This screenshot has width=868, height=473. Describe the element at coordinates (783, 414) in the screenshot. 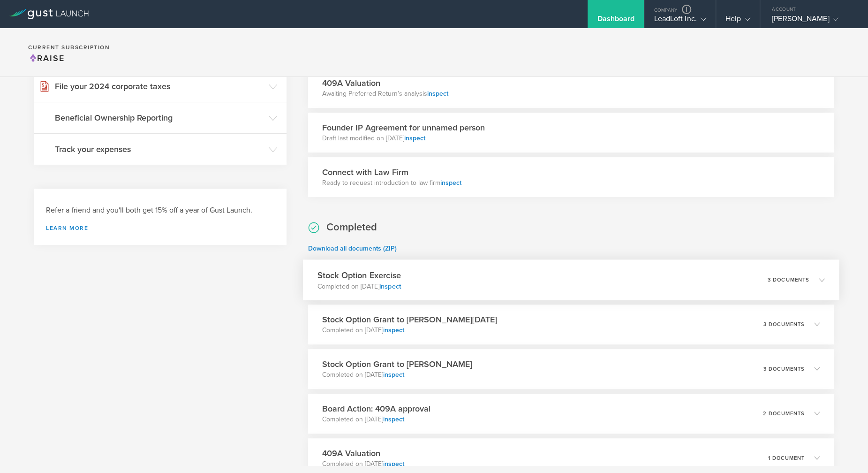

I see `p: 2 documents` at that location.